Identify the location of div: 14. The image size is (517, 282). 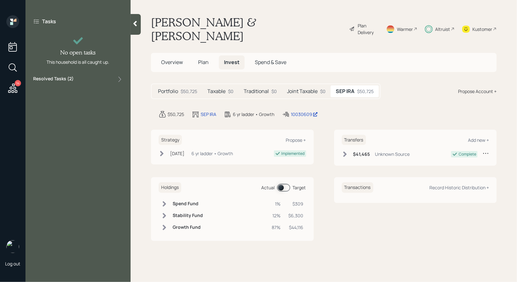
(18, 83).